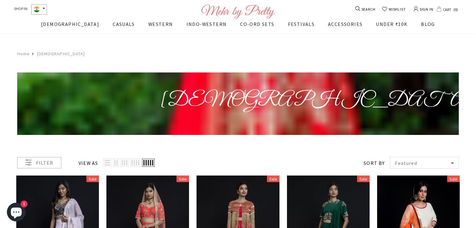 The image size is (476, 228). What do you see at coordinates (368, 9) in the screenshot?
I see `span: SEARCH` at bounding box center [368, 9].